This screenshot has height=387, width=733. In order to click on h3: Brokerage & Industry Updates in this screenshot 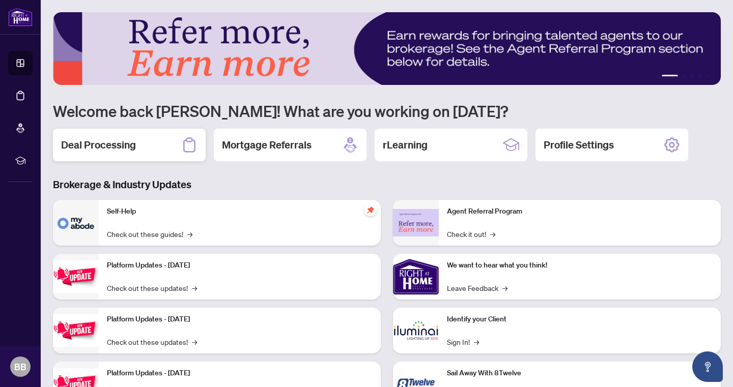, I will do `click(387, 185)`.